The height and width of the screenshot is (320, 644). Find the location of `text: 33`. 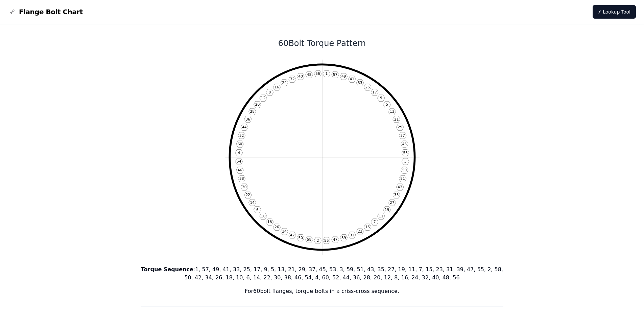

text: 33 is located at coordinates (360, 82).